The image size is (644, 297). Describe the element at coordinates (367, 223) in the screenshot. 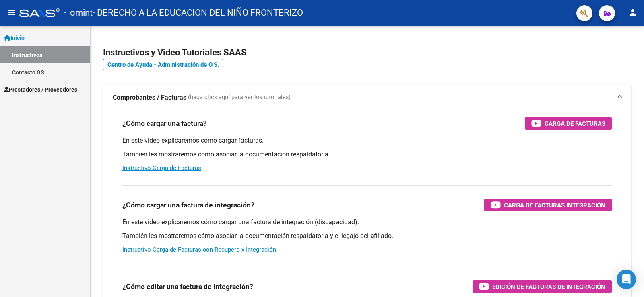

I see `p: En este video explicaremos cómo cargar una factura de integración (discapacidad).` at that location.